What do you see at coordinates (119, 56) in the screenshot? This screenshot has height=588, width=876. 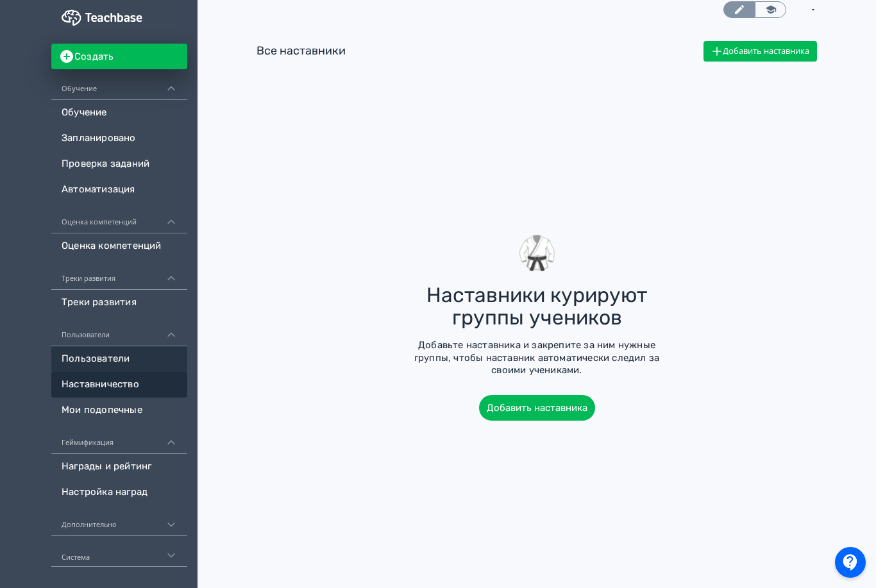 I see `button: Создать` at bounding box center [119, 56].